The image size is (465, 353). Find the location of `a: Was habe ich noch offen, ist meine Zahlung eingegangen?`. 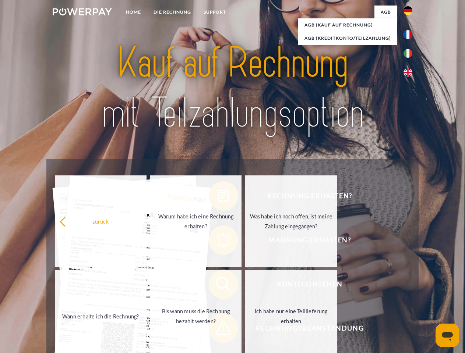

a: Was habe ich noch offen, ist meine Zahlung eingegangen? is located at coordinates (291, 221).